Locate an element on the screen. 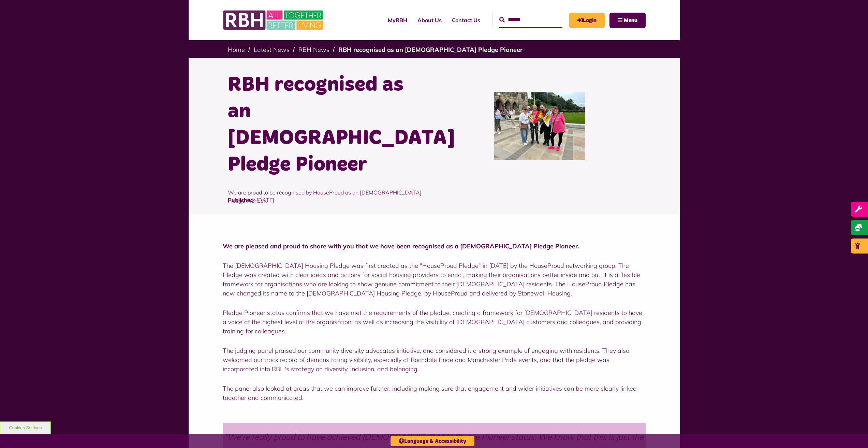 The height and width of the screenshot is (448, 868). p: The judging panel praised our community diversity advocates initiative, and considered it a stron... is located at coordinates (434, 359).